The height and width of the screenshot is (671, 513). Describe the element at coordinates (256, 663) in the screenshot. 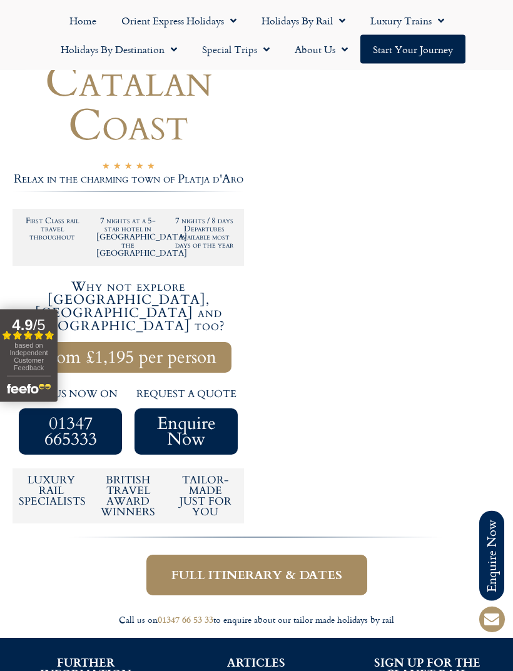

I see `h2: ARTICLES` at that location.